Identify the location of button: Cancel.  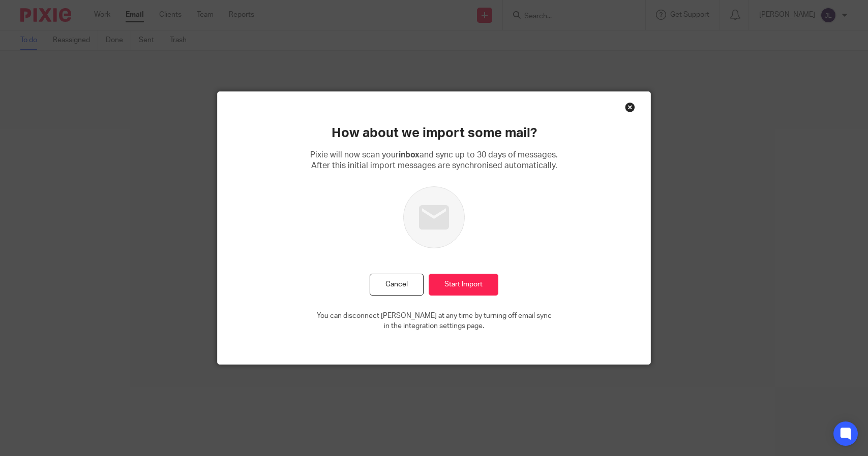
(397, 284).